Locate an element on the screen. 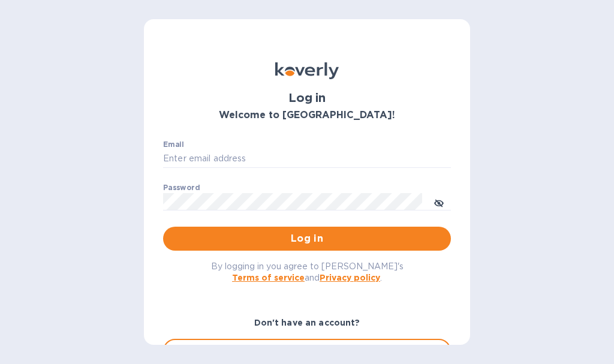 Image resolution: width=614 pixels, height=364 pixels. button: toggle password visibility is located at coordinates (439, 203).